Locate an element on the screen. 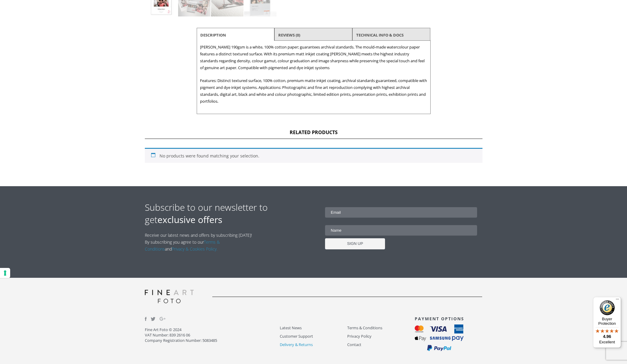  span: 4.96 is located at coordinates (607, 337).